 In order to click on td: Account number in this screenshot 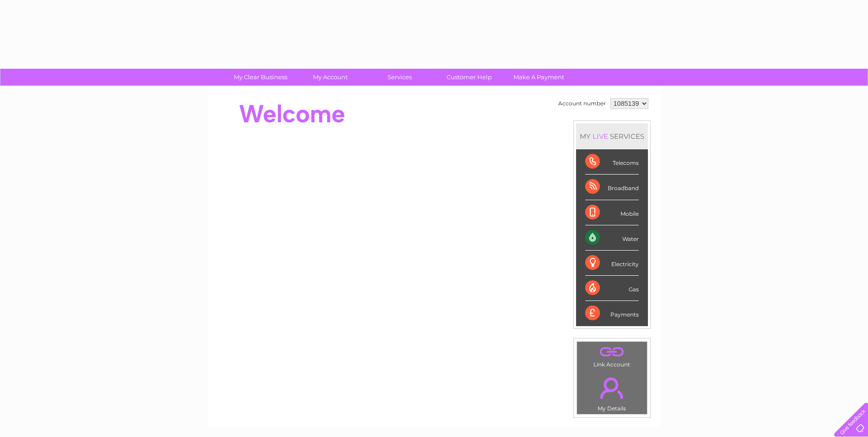, I will do `click(582, 103)`.